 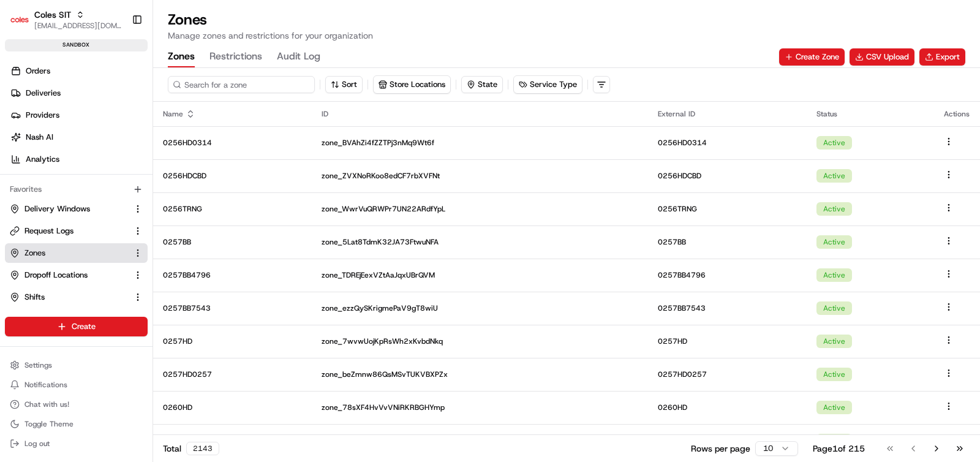 I want to click on a: CSV Upload, so click(x=882, y=58).